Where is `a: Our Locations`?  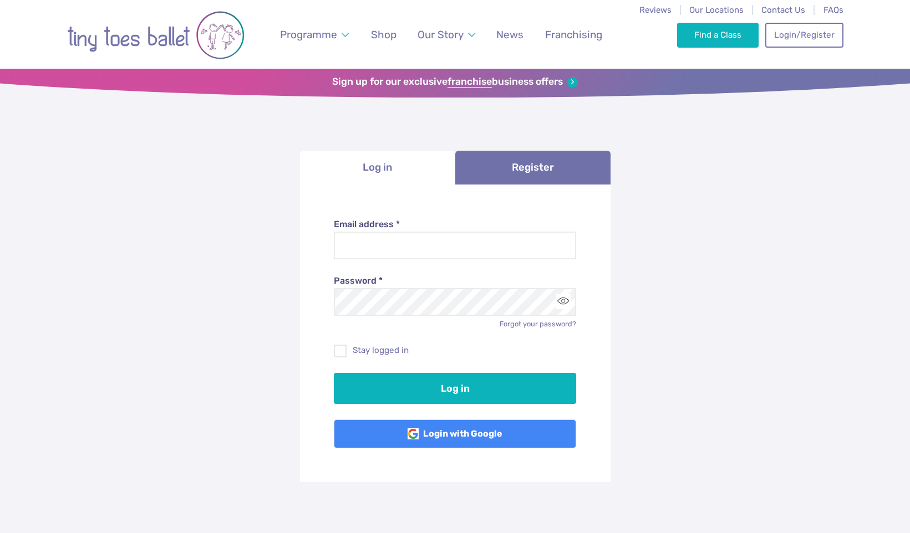
a: Our Locations is located at coordinates (716, 10).